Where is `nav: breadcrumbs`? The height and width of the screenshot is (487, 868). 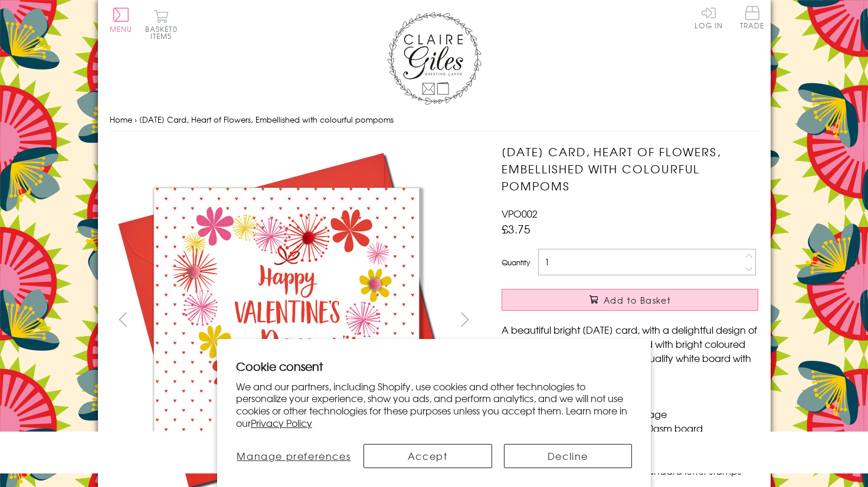 nav: breadcrumbs is located at coordinates (434, 119).